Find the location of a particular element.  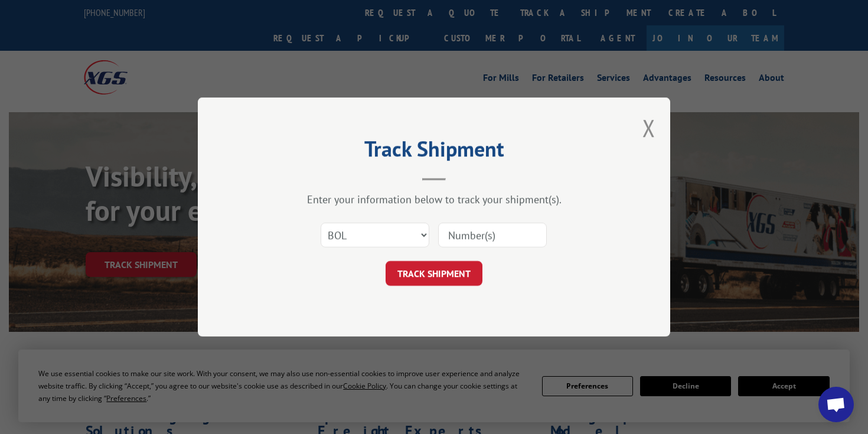

input: Number(s) is located at coordinates (492, 235).